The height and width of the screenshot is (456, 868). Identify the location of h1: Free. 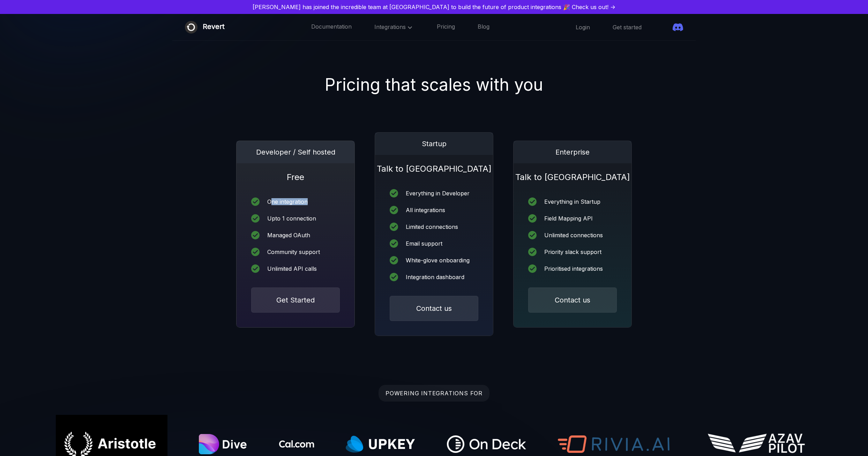
(295, 173).